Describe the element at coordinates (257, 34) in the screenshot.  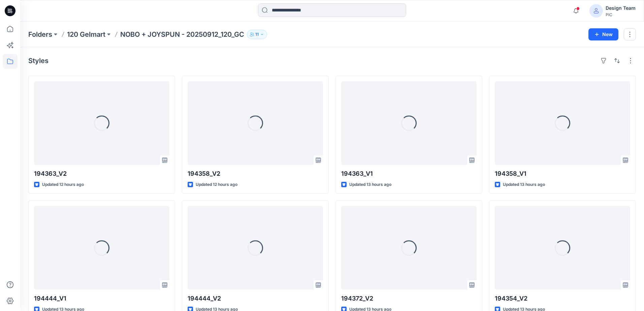
I see `p: 11` at that location.